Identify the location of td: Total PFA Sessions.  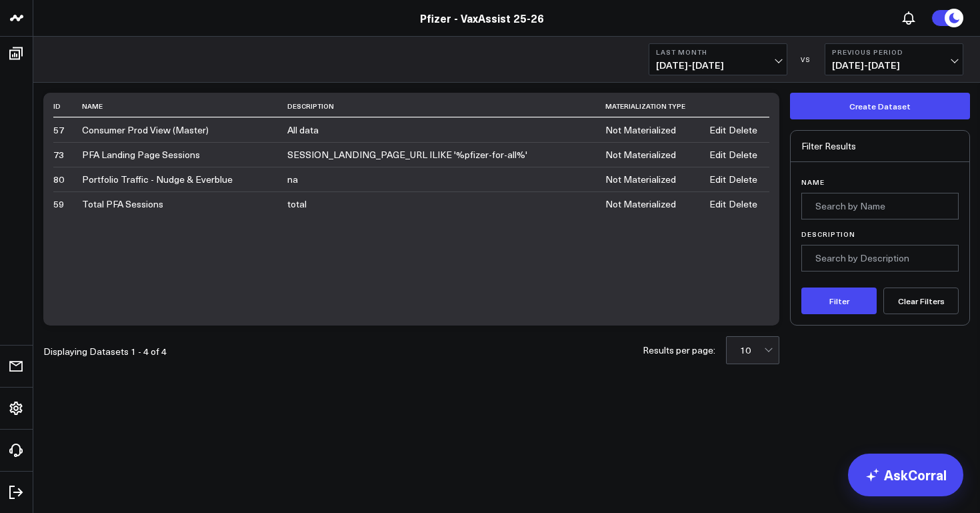
(185, 204).